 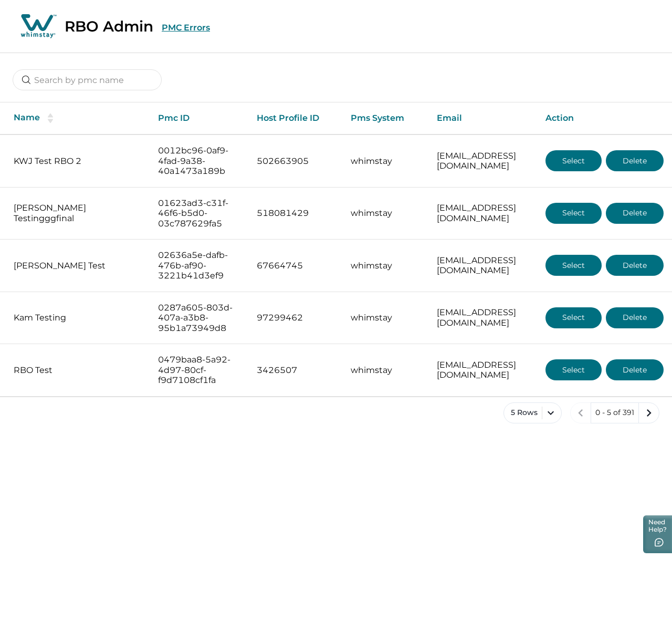 I want to click on p: 01623ad3-c31f-46f6-b5d0-03c787629fa5, so click(x=199, y=213).